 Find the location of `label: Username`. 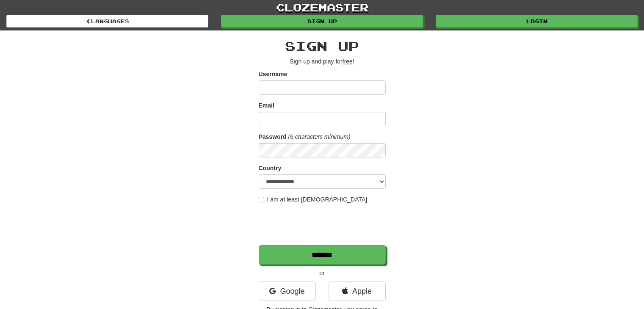

label: Username is located at coordinates (273, 74).